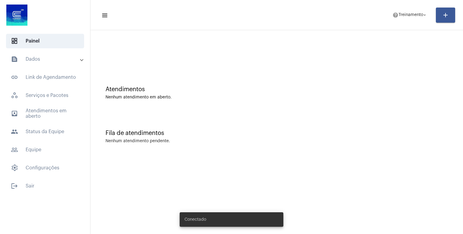 The width and height of the screenshot is (463, 234). What do you see at coordinates (45, 41) in the screenshot?
I see `span: Painel` at bounding box center [45, 41].